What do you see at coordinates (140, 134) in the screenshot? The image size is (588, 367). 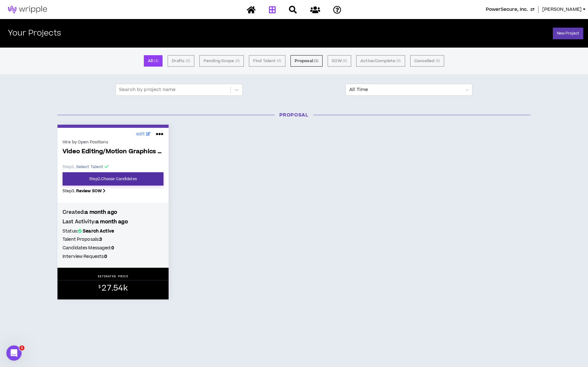 I see `span: edit` at bounding box center [140, 134].